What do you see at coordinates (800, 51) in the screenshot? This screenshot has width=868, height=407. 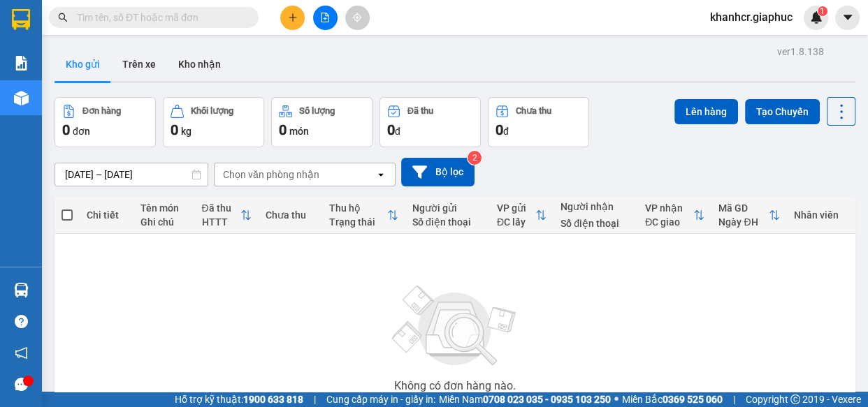 I see `div: ver 1.8.138` at bounding box center [800, 51].